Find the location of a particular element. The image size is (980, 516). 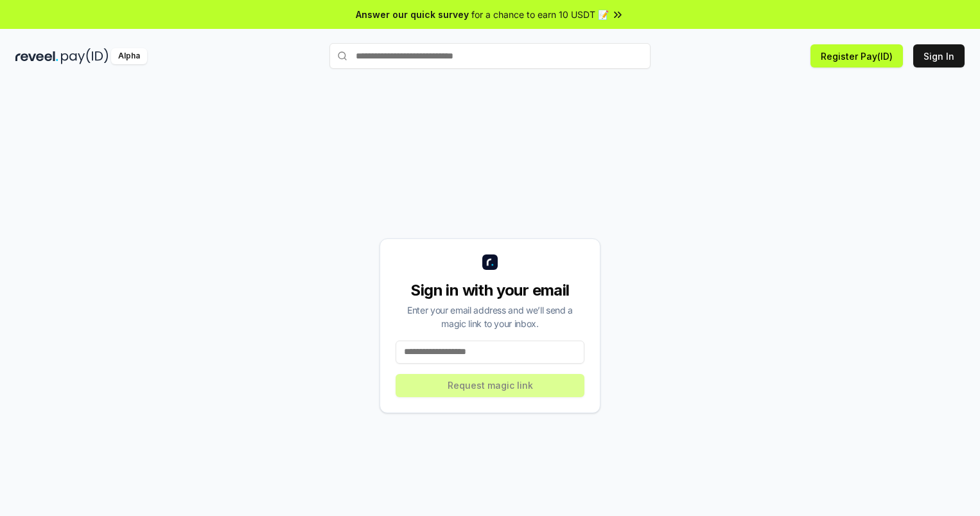

img: pay_id is located at coordinates (85, 56).